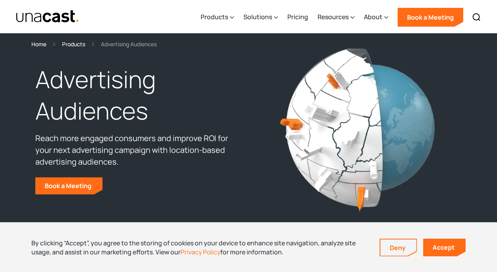 This screenshot has height=272, width=497. What do you see at coordinates (199, 248) in the screenshot?
I see `div: By clicking “Accept”, you agree to the storing of cookies on your device to enhance site navigati...` at bounding box center [199, 248].